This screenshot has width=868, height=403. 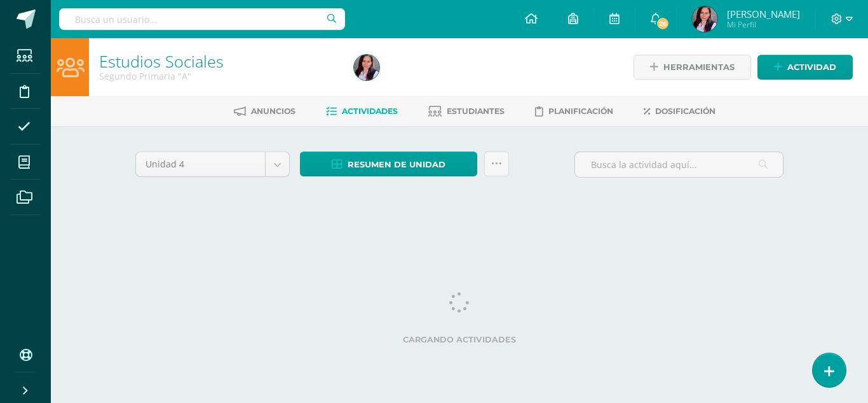 I want to click on span: Unidad 4, so click(x=200, y=164).